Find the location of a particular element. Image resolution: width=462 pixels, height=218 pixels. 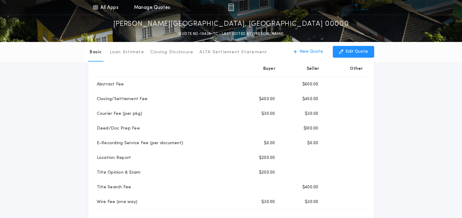

p: $100.00 is located at coordinates (311, 128).